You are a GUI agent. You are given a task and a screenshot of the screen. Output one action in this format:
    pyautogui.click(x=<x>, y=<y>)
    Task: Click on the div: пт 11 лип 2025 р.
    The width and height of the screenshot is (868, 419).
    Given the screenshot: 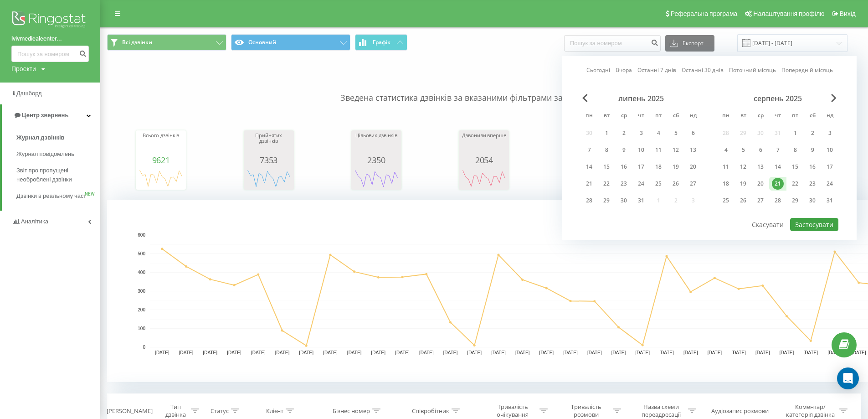 What is the action you would take?
    pyautogui.click(x=658, y=150)
    